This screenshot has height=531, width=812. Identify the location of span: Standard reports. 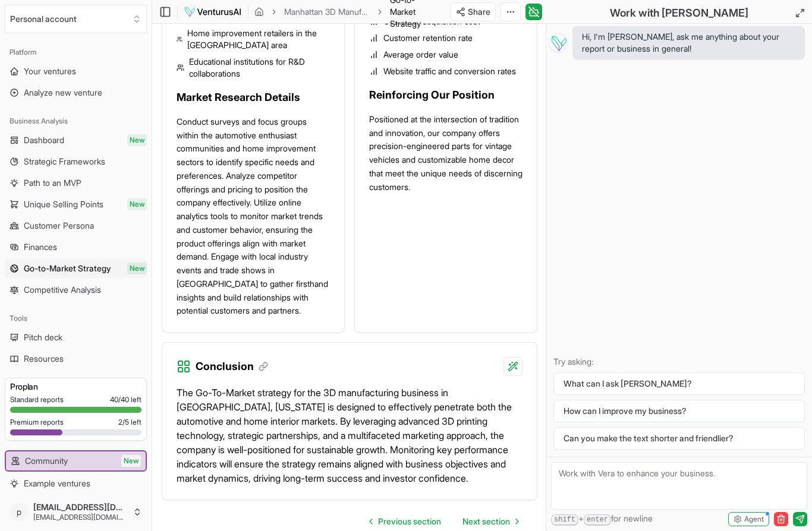
(37, 400).